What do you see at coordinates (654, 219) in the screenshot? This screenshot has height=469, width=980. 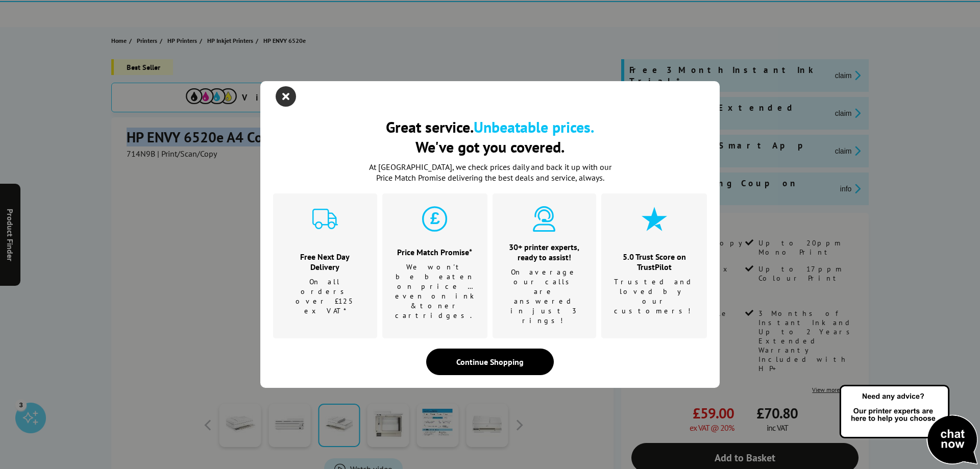 I see `img: star-cyan.svg` at bounding box center [654, 219].